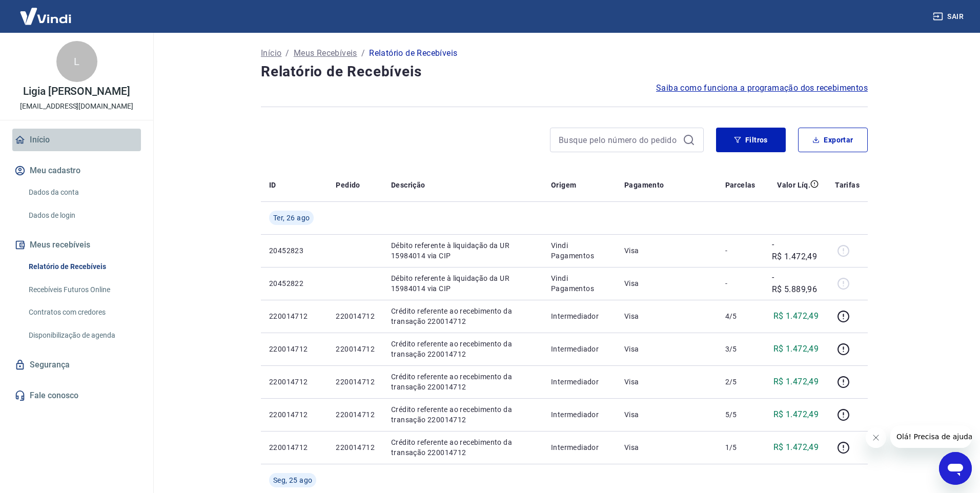  Describe the element at coordinates (83, 289) in the screenshot. I see `a: Recebíveis Futuros Online` at that location.